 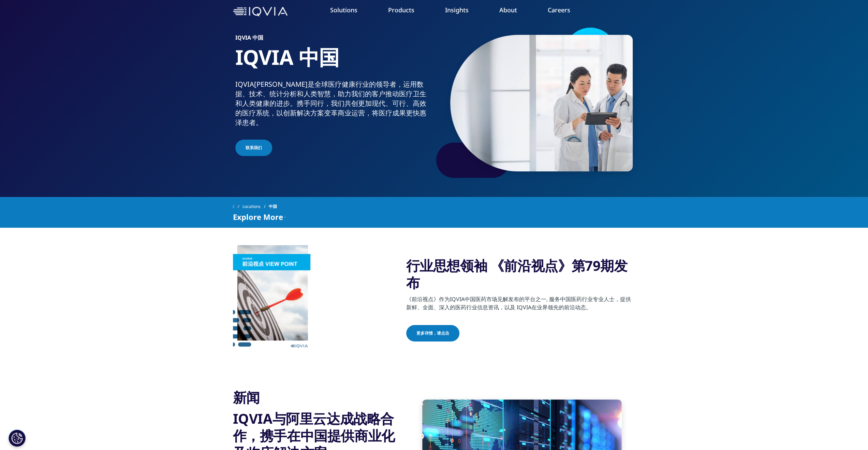 What do you see at coordinates (258, 217) in the screenshot?
I see `span: Explore More` at bounding box center [258, 217].